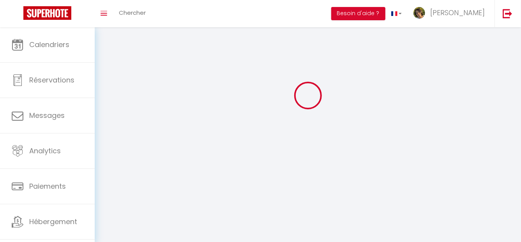  I want to click on span: Messages, so click(47, 115).